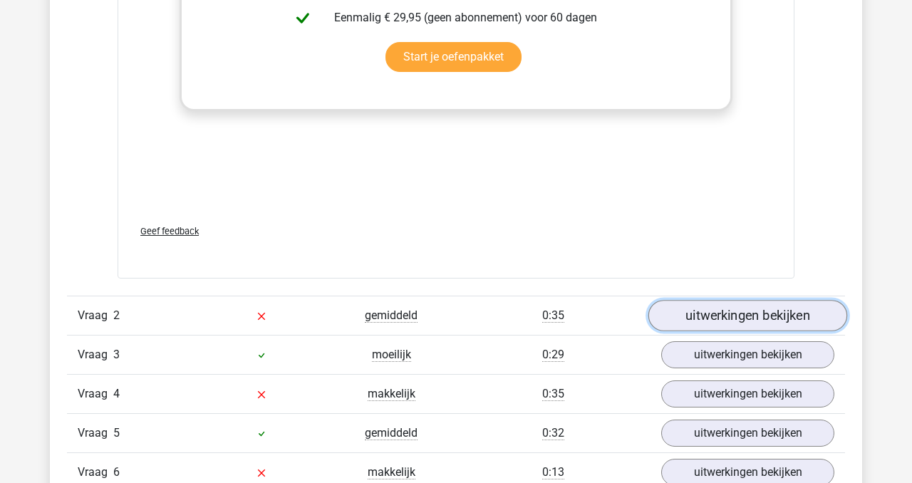 Image resolution: width=912 pixels, height=483 pixels. I want to click on span: 5, so click(116, 432).